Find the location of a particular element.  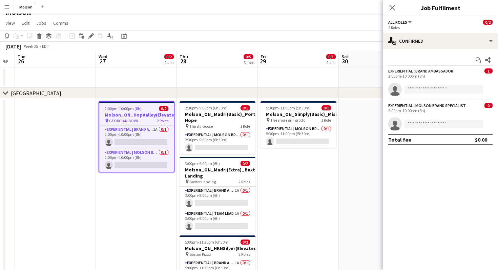

span: 2:30pm-9:00pm (6h30m) is located at coordinates (206, 108).